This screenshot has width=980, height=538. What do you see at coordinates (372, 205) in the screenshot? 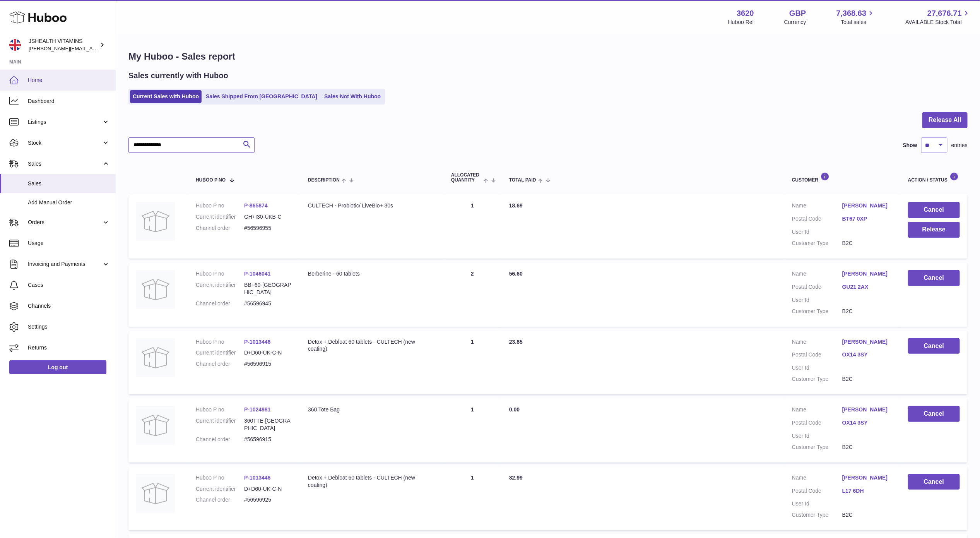
I see `div: CULTECH - Probiotic/ LiveBio+ 30s` at bounding box center [372, 205].